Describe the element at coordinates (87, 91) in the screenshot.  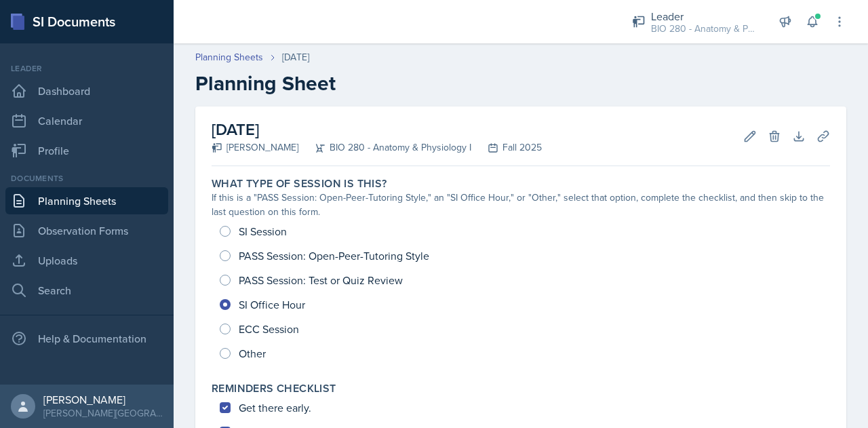
I see `a: Dashboard` at that location.